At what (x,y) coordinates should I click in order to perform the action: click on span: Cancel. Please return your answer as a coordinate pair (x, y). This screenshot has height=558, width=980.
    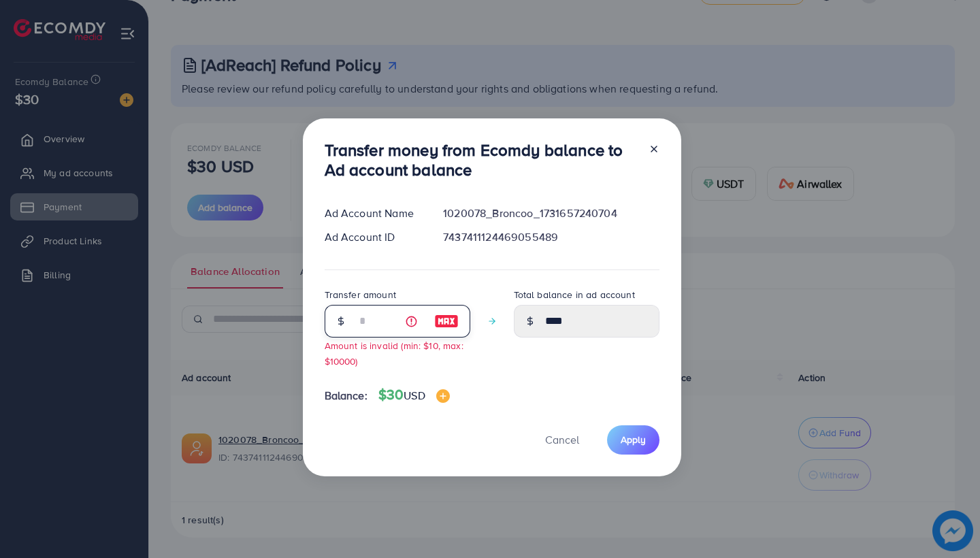
    Looking at the image, I should click on (562, 440).